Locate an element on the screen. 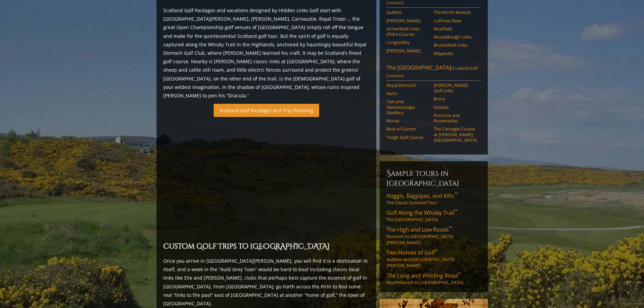 This screenshot has height=308, width=644. a: Musselburgh Links is located at coordinates (455, 37).